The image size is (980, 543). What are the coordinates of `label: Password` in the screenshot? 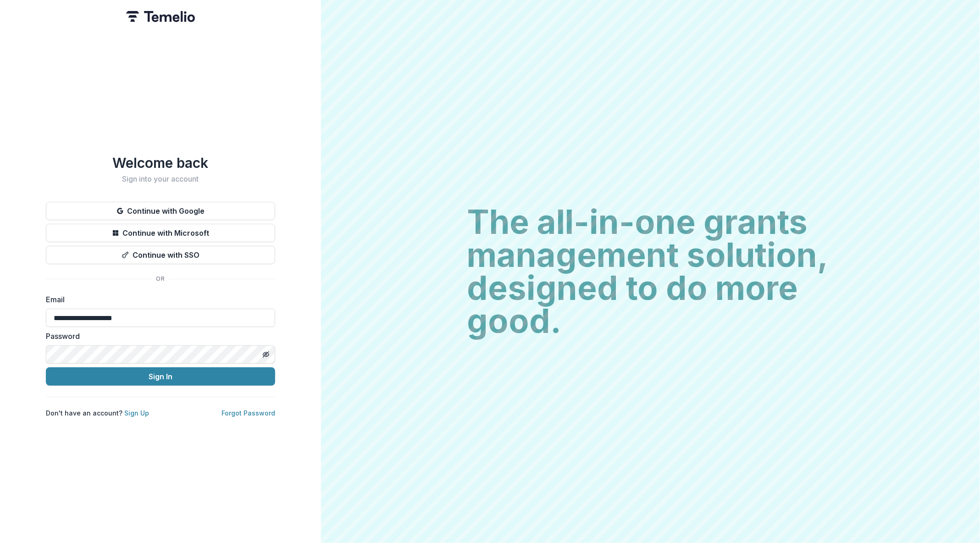 It's located at (158, 336).